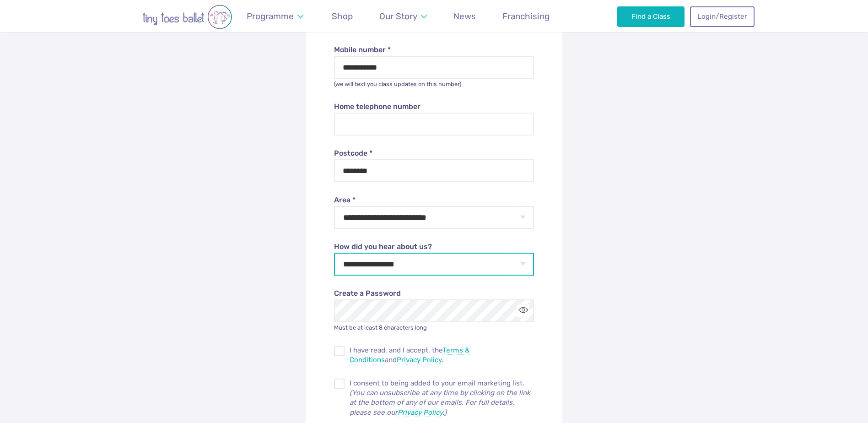 Image resolution: width=868 pixels, height=423 pixels. I want to click on a: Find a Class, so click(651, 16).